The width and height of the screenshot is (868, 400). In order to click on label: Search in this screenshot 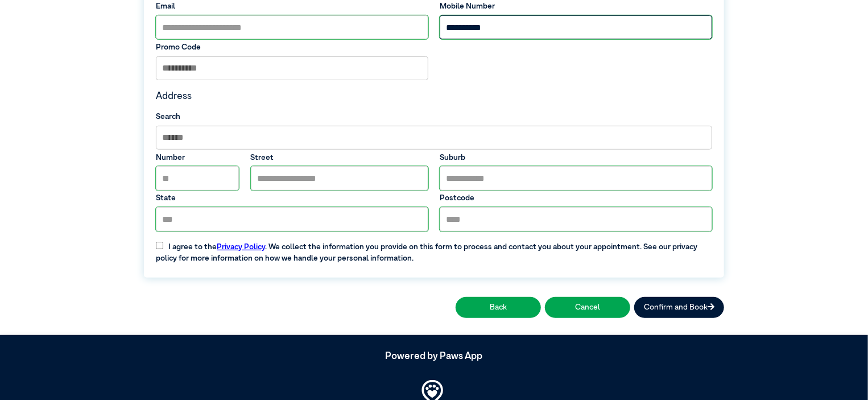, I will do `click(434, 116)`.